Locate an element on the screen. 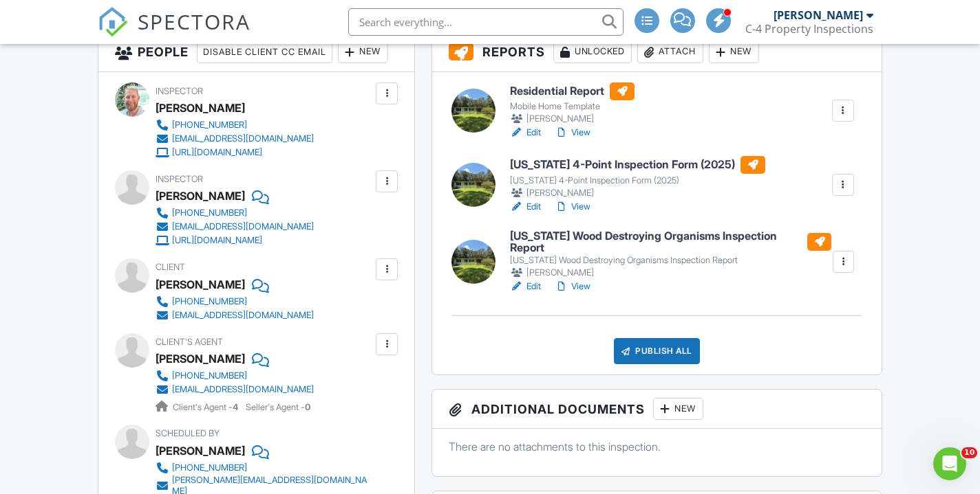 This screenshot has width=980, height=494. span: 10 is located at coordinates (969, 453).